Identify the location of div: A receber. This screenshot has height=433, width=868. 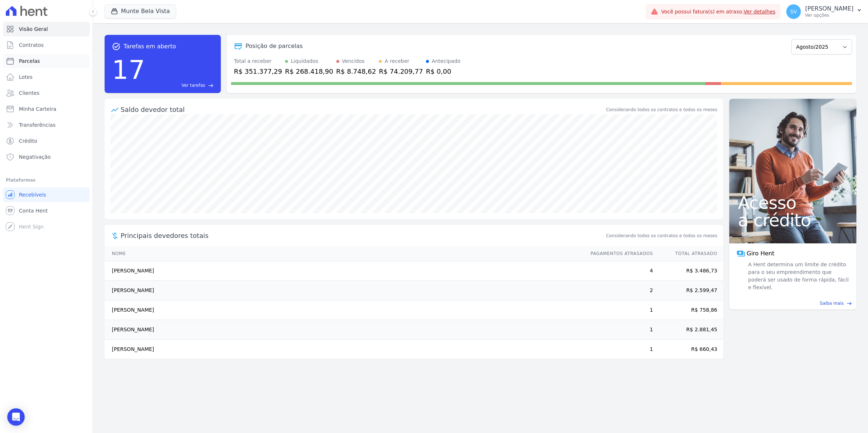
(397, 61).